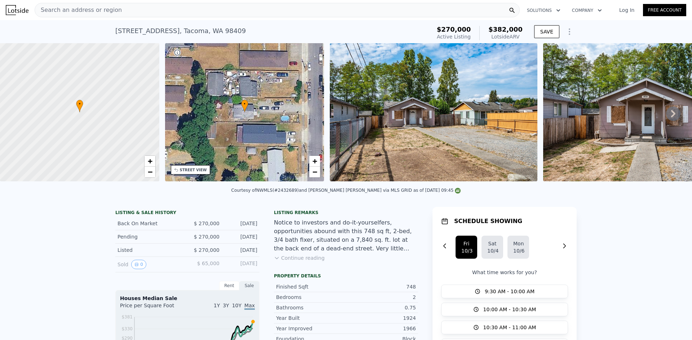  Describe the element at coordinates (466, 248) in the screenshot. I see `button: Fri10/3` at that location.